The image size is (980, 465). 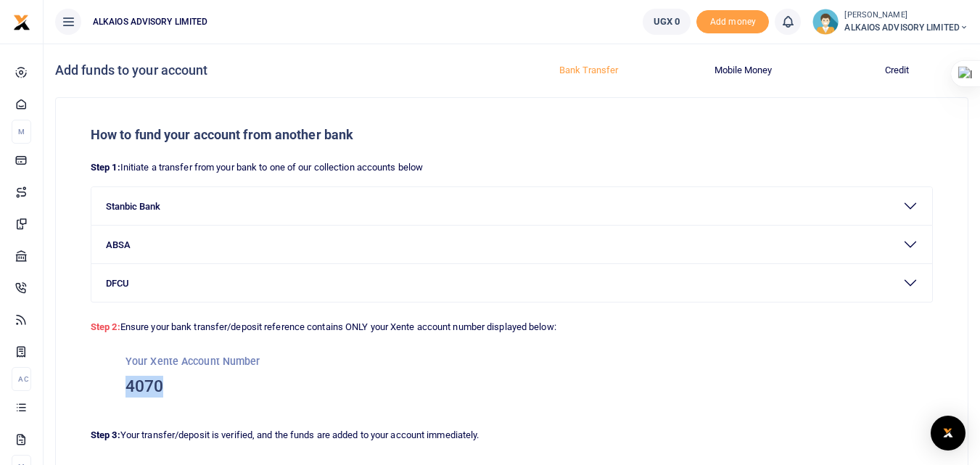 I want to click on p: Initiate a transfer from your bank to one of our collection accounts below, so click(x=512, y=168).